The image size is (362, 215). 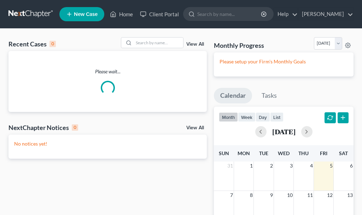 What do you see at coordinates (351, 165) in the screenshot?
I see `span: 6` at bounding box center [351, 165].